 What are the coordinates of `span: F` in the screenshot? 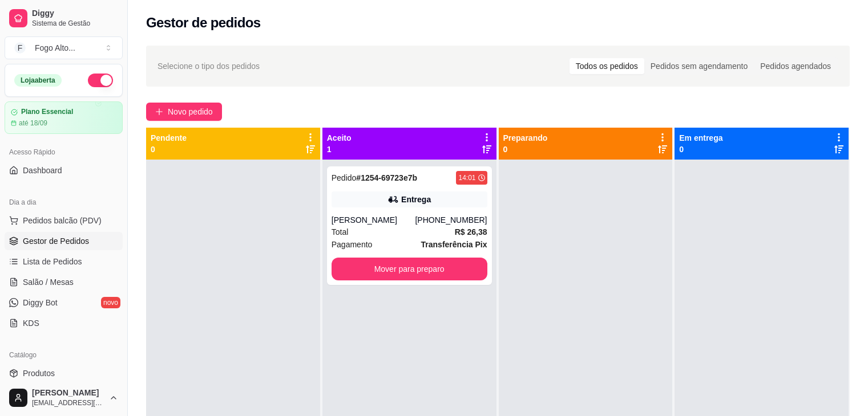 It's located at (20, 47).